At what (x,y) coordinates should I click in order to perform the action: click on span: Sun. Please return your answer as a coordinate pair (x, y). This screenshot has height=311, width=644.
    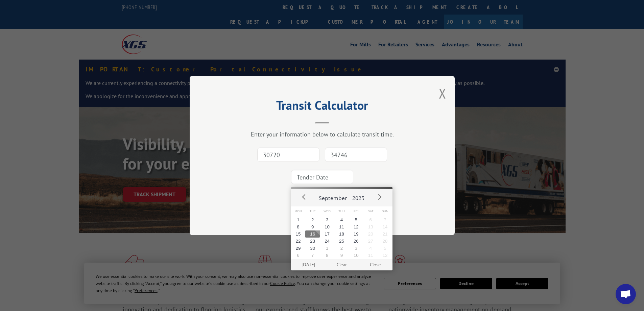
    Looking at the image, I should click on (385, 211).